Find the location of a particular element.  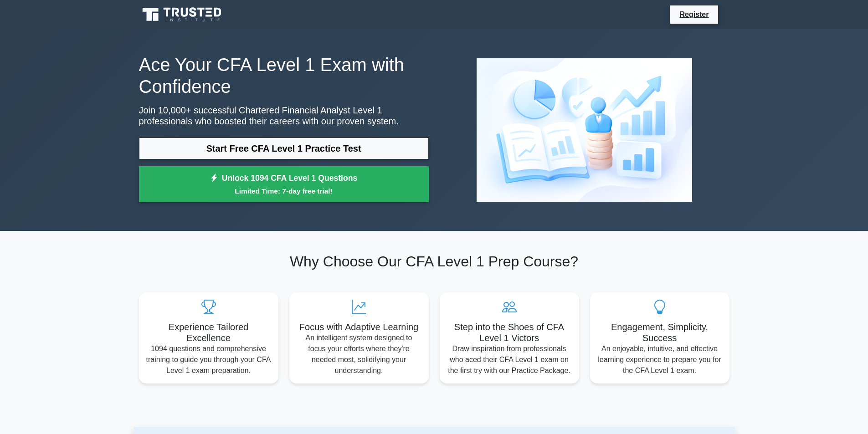

a: Start Free CFA Level 1 Practice Test is located at coordinates (284, 149).